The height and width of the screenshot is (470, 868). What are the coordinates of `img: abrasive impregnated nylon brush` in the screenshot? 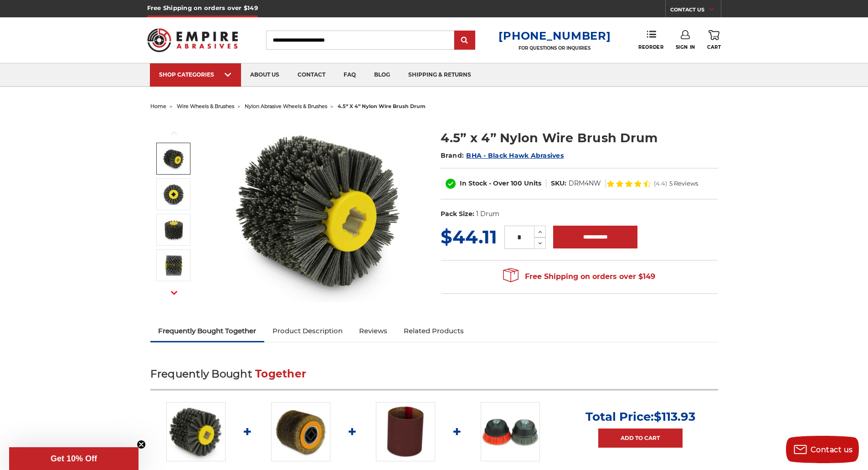 It's located at (173, 265).